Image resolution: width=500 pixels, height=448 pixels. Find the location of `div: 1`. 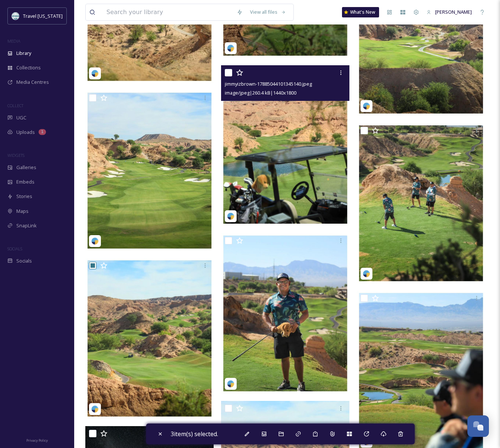

div: 1 is located at coordinates (42, 132).